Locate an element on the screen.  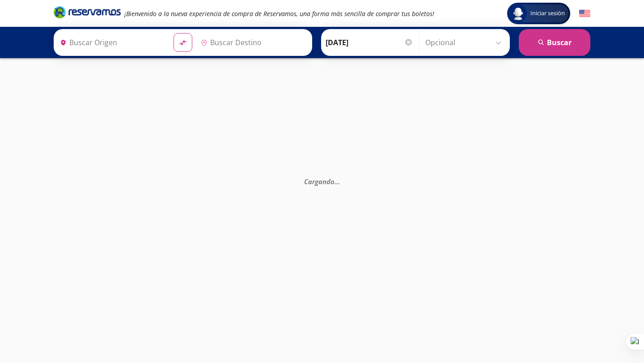
i: Brand Logo is located at coordinates (87, 12).